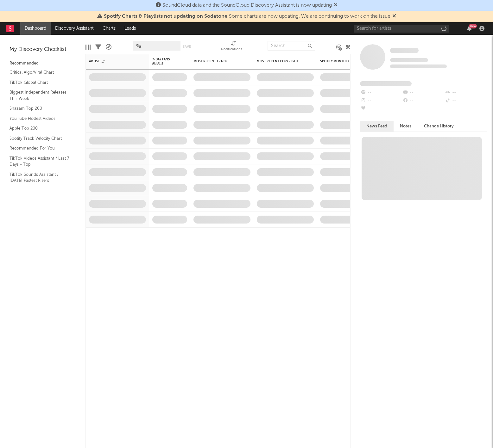 Image resolution: width=493 pixels, height=448 pixels. What do you see at coordinates (40, 161) in the screenshot?
I see `a: TikTok Videos Assistant / Last 7 Days - Top` at bounding box center [40, 161].